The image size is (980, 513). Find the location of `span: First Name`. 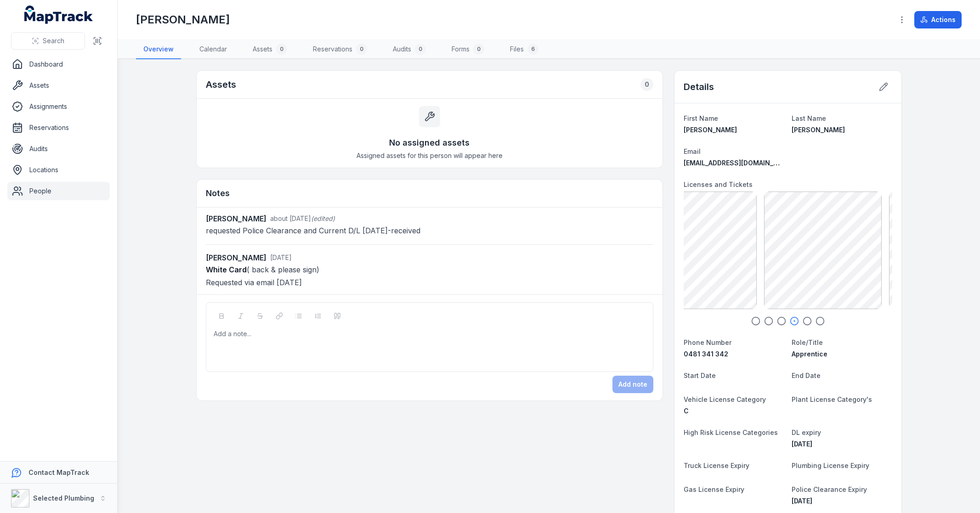

span: First Name is located at coordinates (700, 118).